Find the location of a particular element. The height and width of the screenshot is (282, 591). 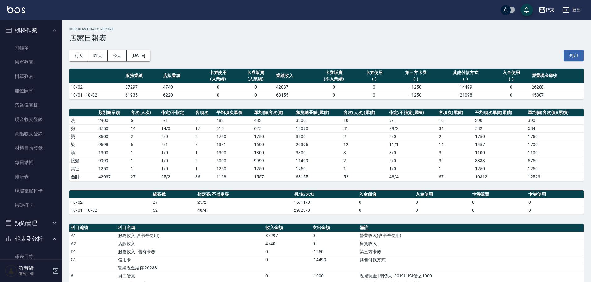

td: -1250 is located at coordinates (416, 95).